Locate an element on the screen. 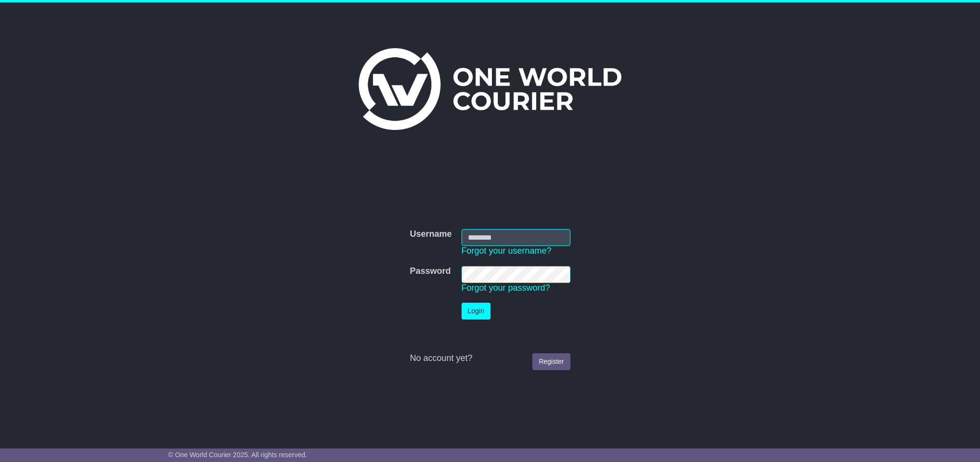  a: Forgot your username? is located at coordinates (507, 251).